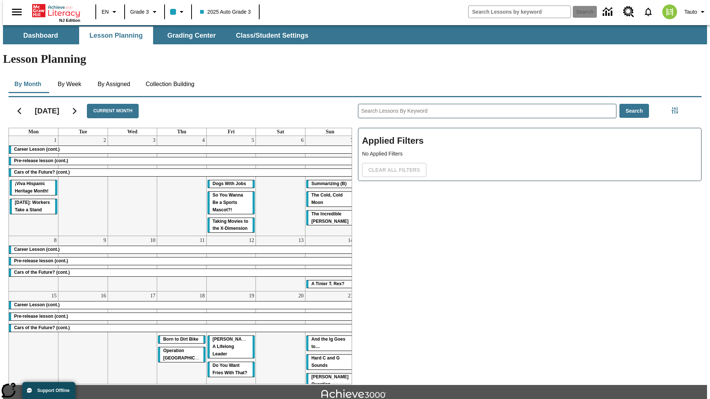 The height and width of the screenshot is (399, 710). Describe the element at coordinates (187, 354) in the screenshot. I see `span: Operation London Bridge` at that location.